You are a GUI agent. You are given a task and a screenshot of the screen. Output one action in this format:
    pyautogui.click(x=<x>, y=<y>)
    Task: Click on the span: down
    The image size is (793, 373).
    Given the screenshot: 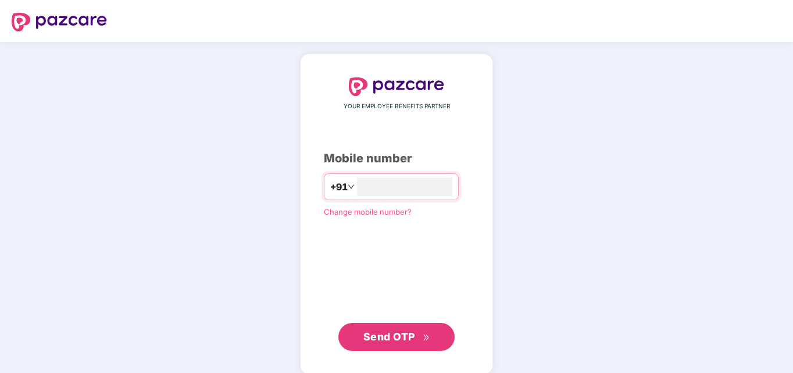 What is the action you would take?
    pyautogui.click(x=351, y=187)
    